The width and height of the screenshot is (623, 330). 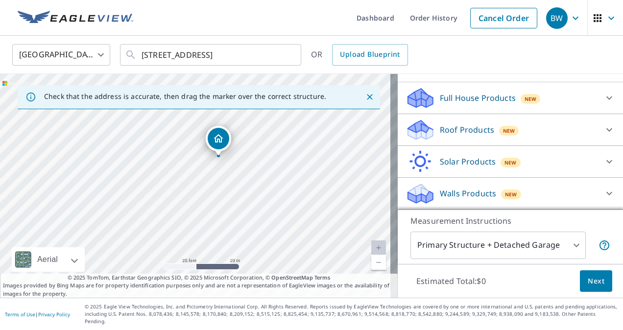 I want to click on a: Privacy Policy, so click(x=54, y=314).